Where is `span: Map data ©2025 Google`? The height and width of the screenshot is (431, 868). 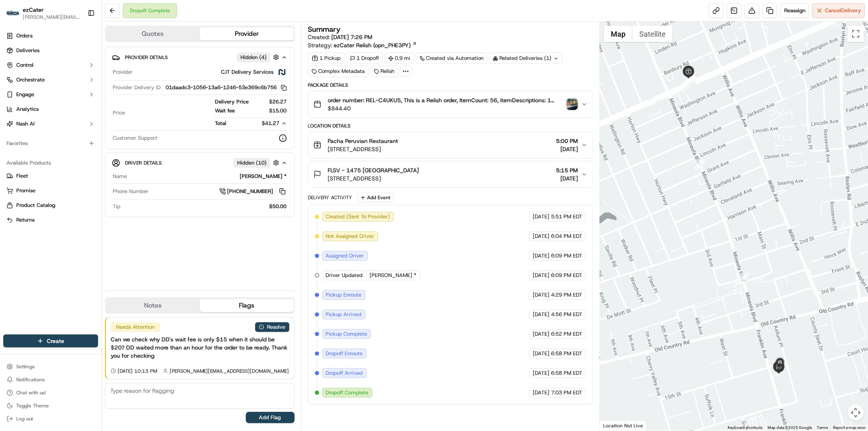
span: Map data ©2025 Google is located at coordinates (790, 427).